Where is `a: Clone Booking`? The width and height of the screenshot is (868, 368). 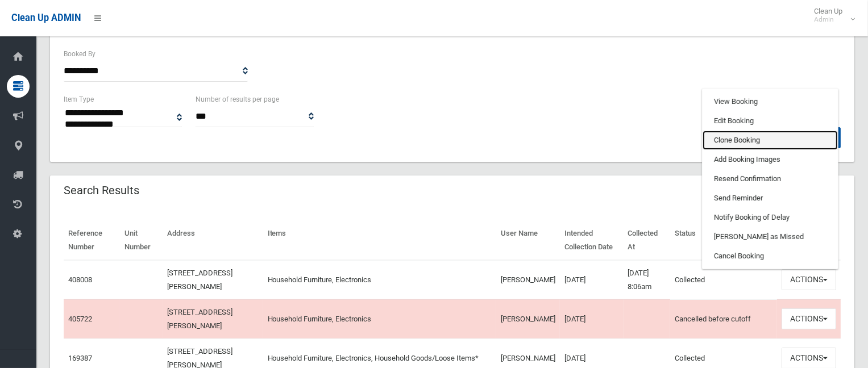 a: Clone Booking is located at coordinates (770, 140).